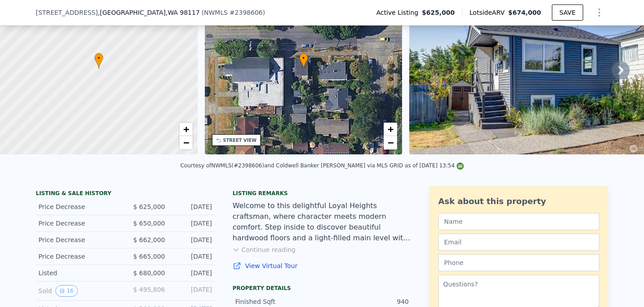 This screenshot has height=307, width=644. Describe the element at coordinates (149, 207) in the screenshot. I see `span: $ 625,000` at that location.